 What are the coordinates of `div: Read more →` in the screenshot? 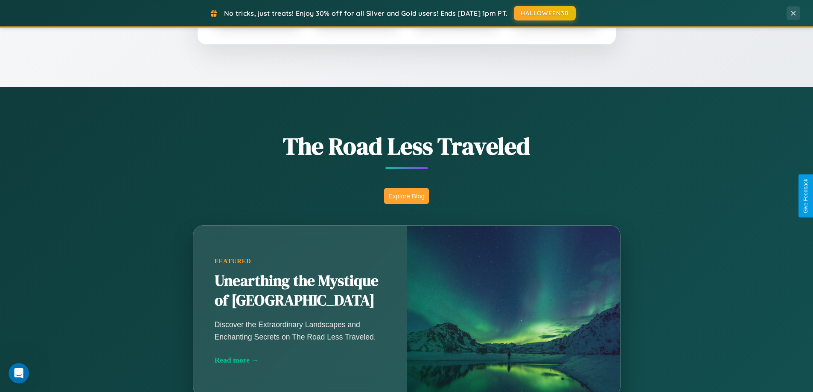 It's located at (300, 360).